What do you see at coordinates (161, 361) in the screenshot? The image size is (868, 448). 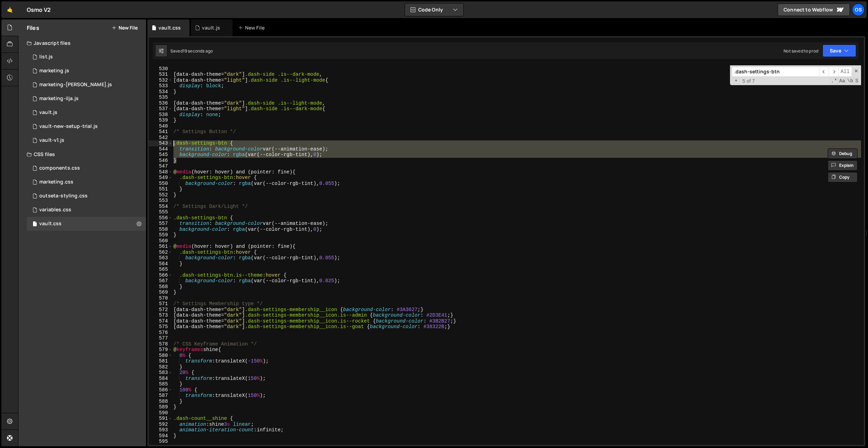 I see `div: 581` at bounding box center [161, 361].